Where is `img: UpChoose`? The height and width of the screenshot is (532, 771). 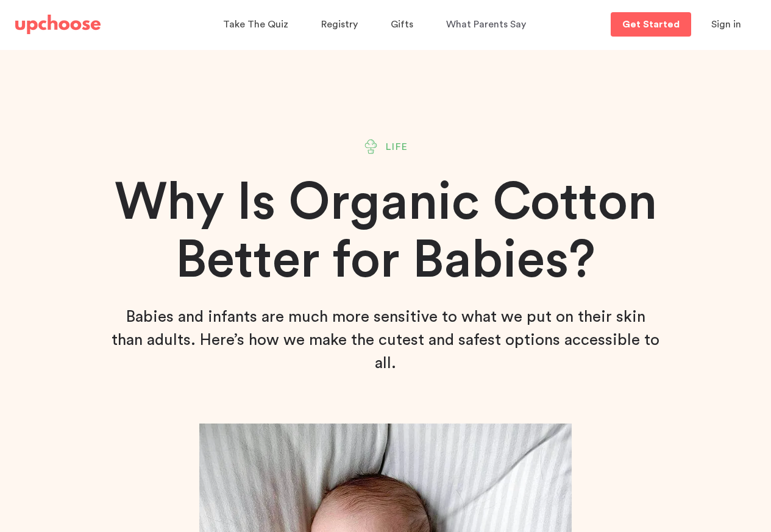 img: UpChoose is located at coordinates (58, 24).